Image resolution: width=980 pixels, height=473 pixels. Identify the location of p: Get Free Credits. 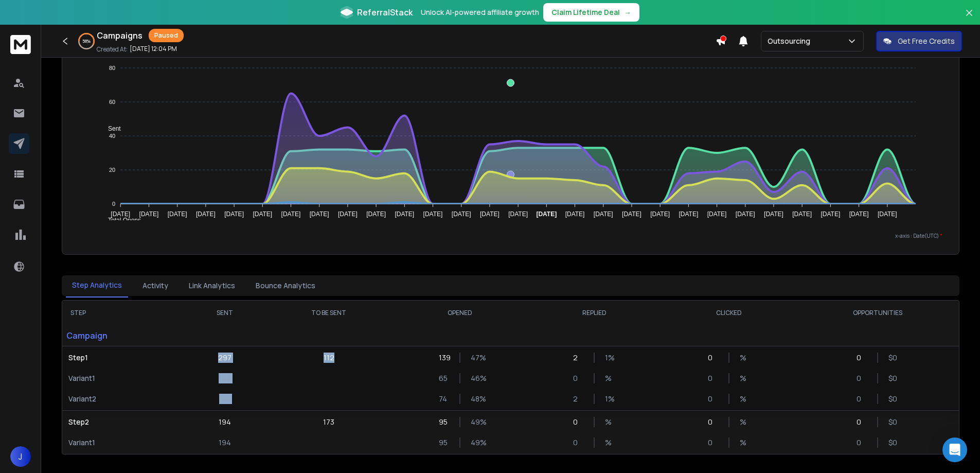
(926, 41).